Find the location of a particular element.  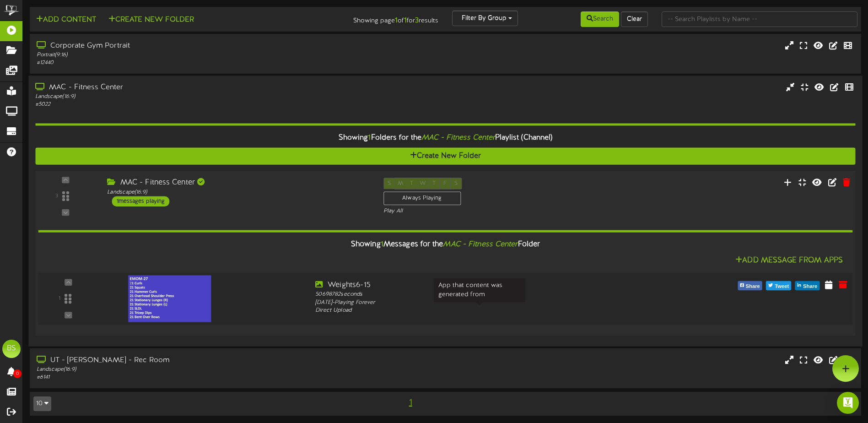

div: 1 messages playing is located at coordinates (141, 202).